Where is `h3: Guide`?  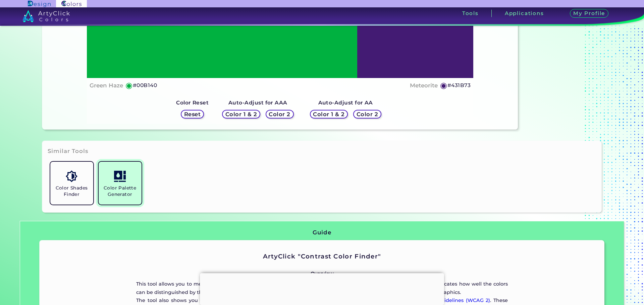
h3: Guide is located at coordinates (322, 233).